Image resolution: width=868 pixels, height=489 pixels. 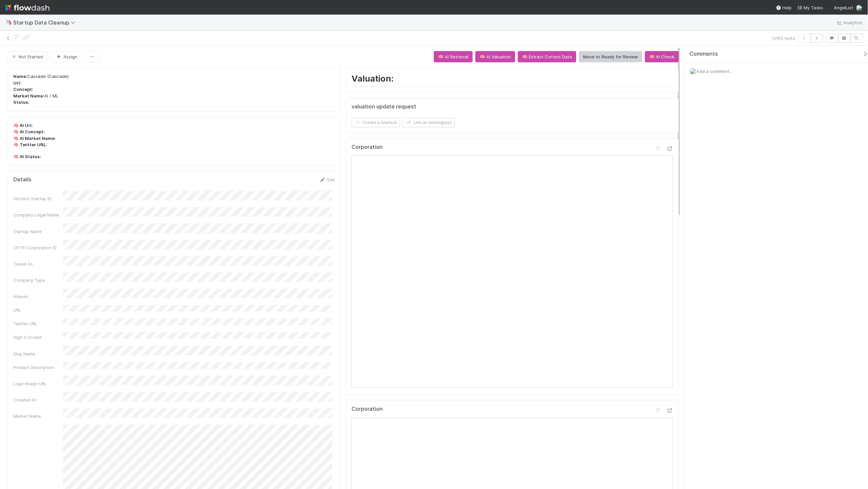 I want to click on span: Not Started, so click(x=26, y=56).